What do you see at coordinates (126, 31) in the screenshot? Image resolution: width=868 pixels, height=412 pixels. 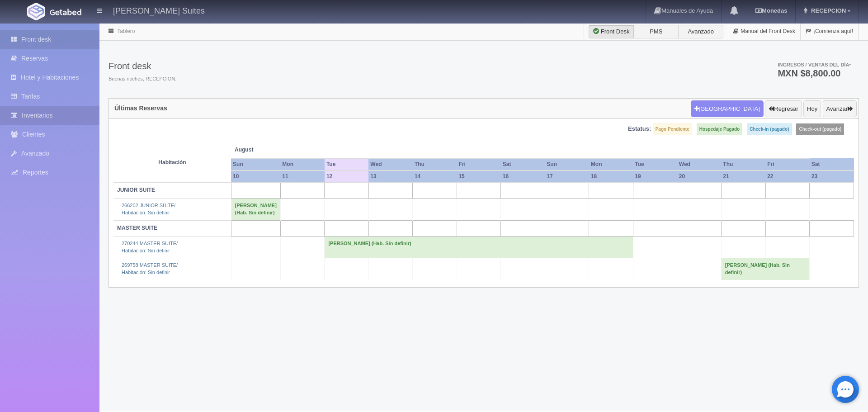 I see `a: Tablero` at bounding box center [126, 31].